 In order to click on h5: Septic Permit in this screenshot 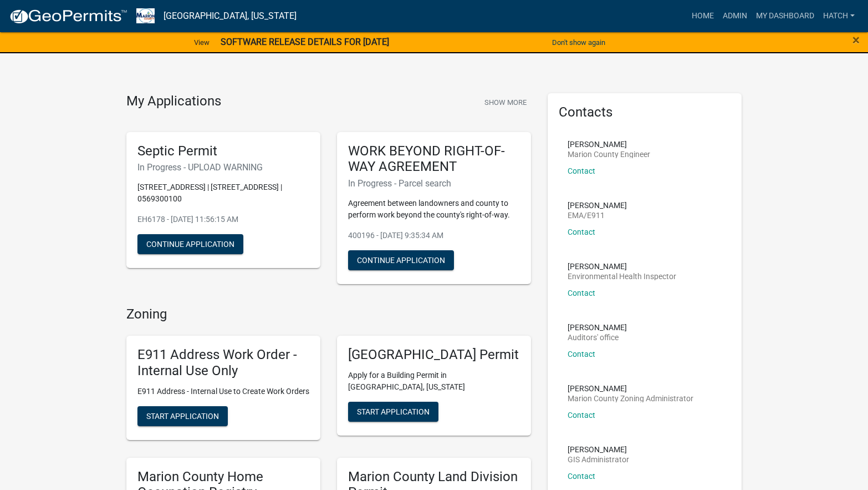, I will do `click(224, 151)`.